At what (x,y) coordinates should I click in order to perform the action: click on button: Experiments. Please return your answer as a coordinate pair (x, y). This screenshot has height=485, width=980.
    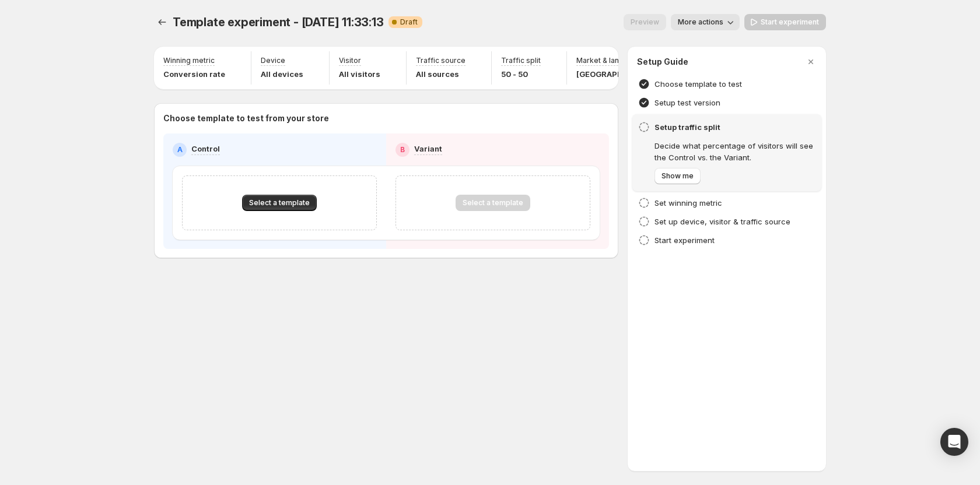
    Looking at the image, I should click on (162, 22).